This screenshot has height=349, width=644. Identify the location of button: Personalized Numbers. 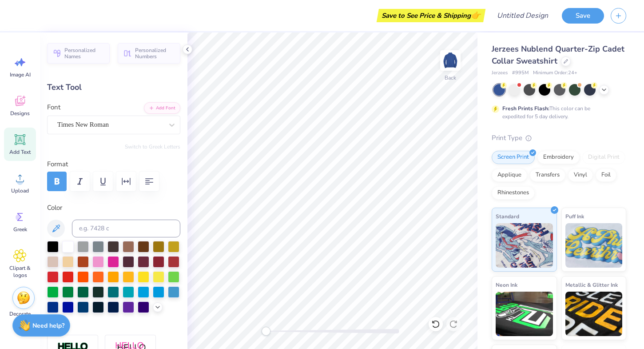
(149, 53).